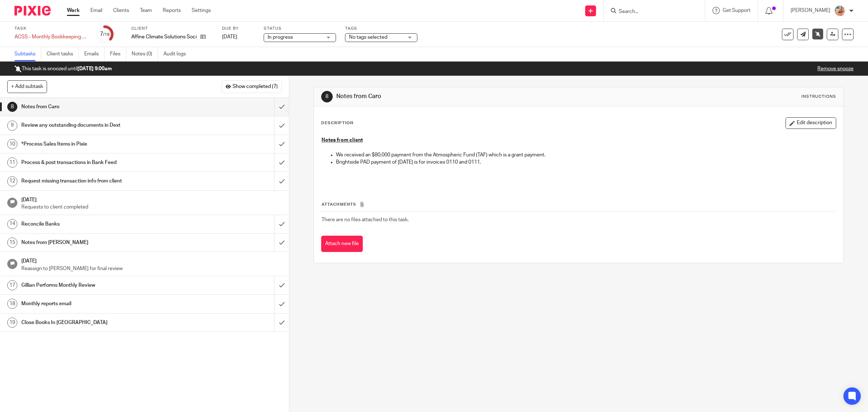  I want to click on h1: *Process Sales Items in Pixie, so click(103, 144).